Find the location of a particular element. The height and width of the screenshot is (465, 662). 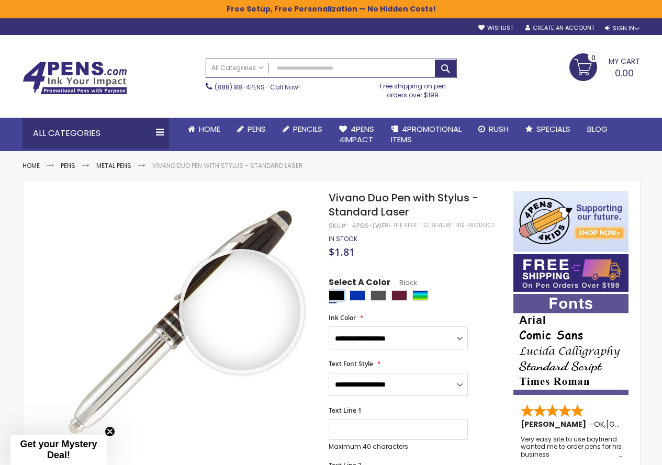

div: Availability is located at coordinates (343, 239).